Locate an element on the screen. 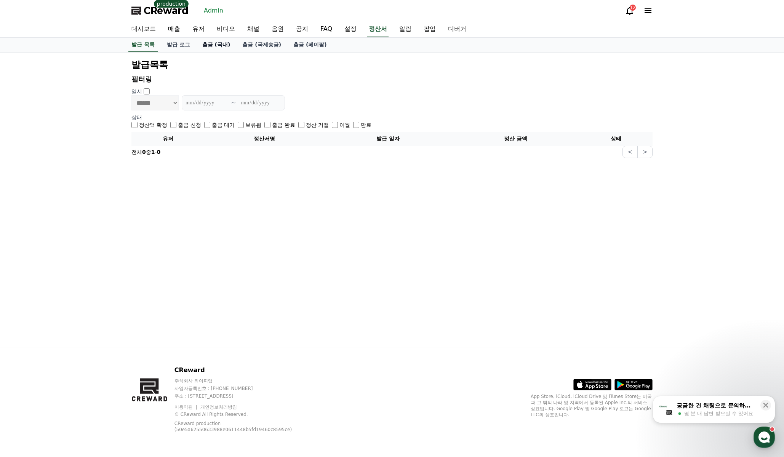 The width and height of the screenshot is (784, 457). a: 음원 is located at coordinates (278, 29).